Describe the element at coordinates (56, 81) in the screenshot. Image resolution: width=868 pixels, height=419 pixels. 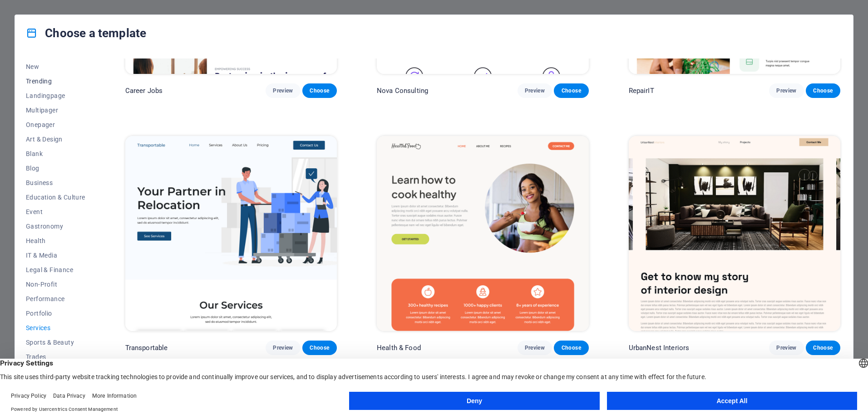
I see `button: Trending` at that location.